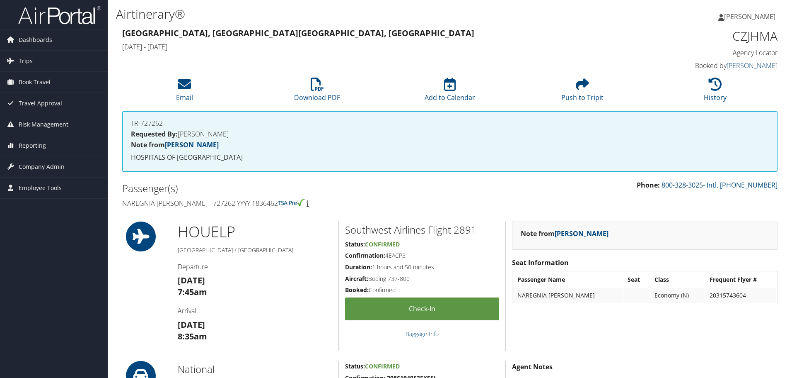  Describe the element at coordinates (540, 262) in the screenshot. I see `strong: Seat Information` at that location.